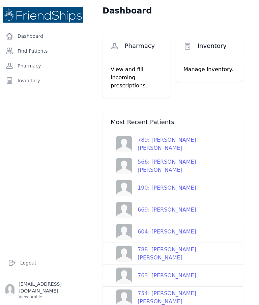 The height and width of the screenshot is (305, 259). I want to click on a: Find Patients, so click(43, 51).